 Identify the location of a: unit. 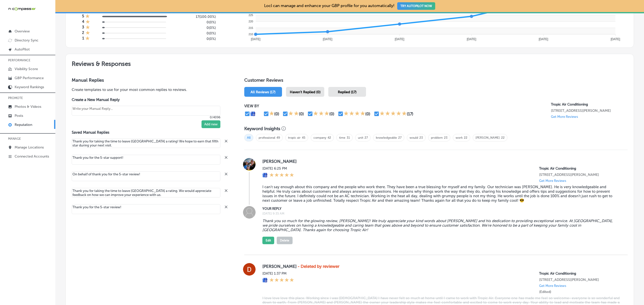
(361, 138).